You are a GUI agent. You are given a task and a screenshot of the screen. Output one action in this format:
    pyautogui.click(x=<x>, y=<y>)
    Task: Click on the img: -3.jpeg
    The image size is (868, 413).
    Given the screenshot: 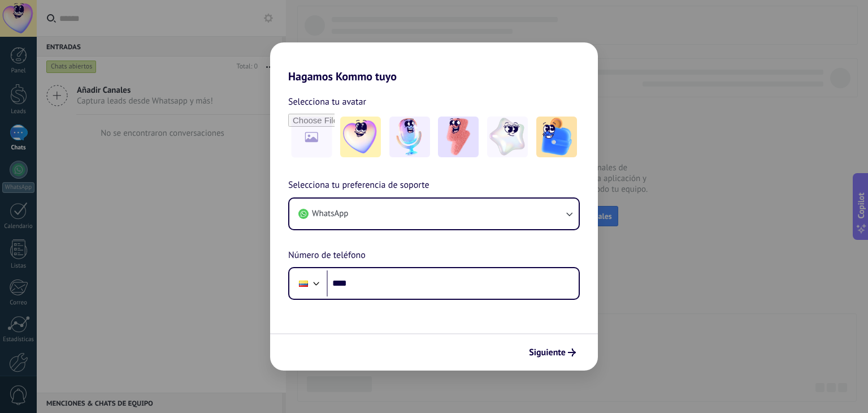 What is the action you would take?
    pyautogui.click(x=459, y=137)
    